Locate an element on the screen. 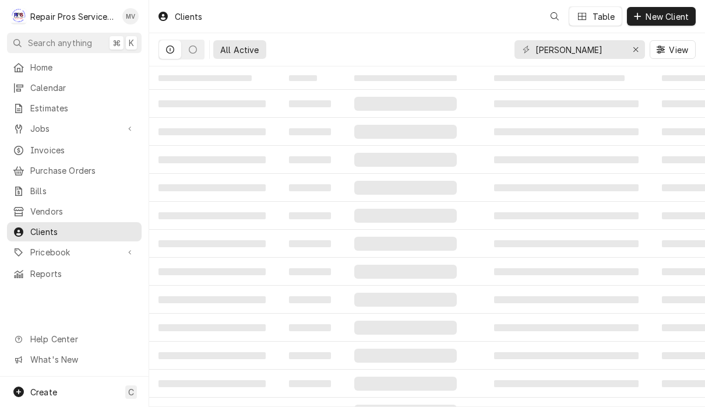 This screenshot has height=407, width=705. a: Clients is located at coordinates (74, 231).